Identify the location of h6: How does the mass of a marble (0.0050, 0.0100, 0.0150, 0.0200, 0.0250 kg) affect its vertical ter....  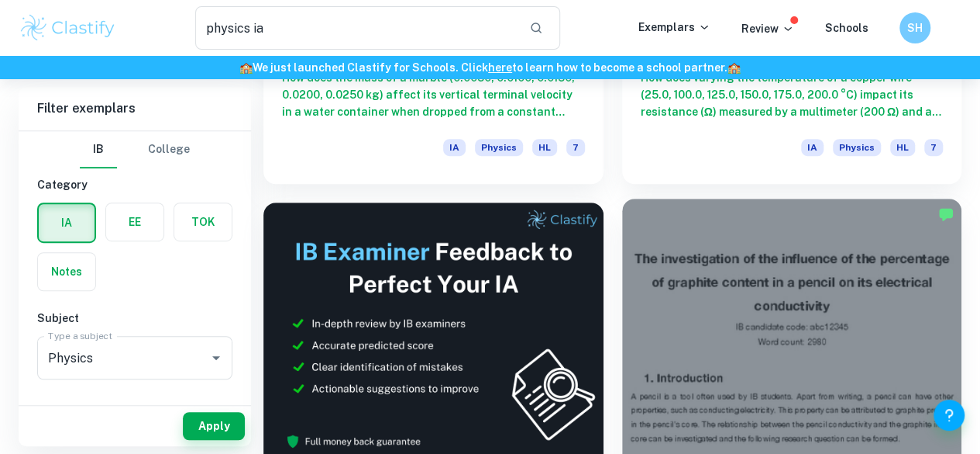
(433, 94).